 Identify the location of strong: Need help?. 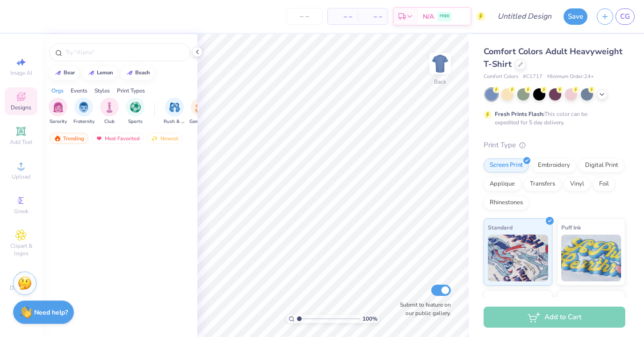
(51, 312).